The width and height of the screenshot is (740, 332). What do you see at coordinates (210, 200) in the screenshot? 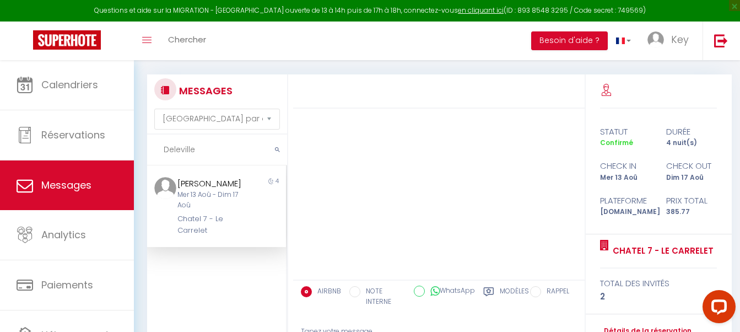
I see `div: Mer 13 Aoû - Dim 17 Aoû` at bounding box center [210, 200].